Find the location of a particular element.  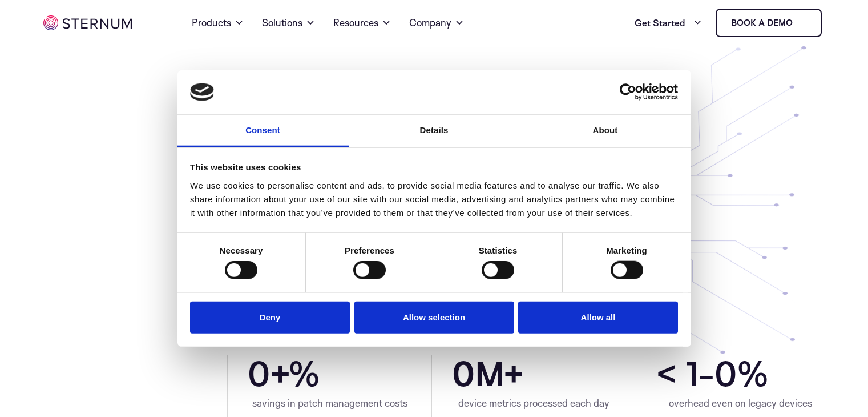

strong: Statistics is located at coordinates (498, 250).